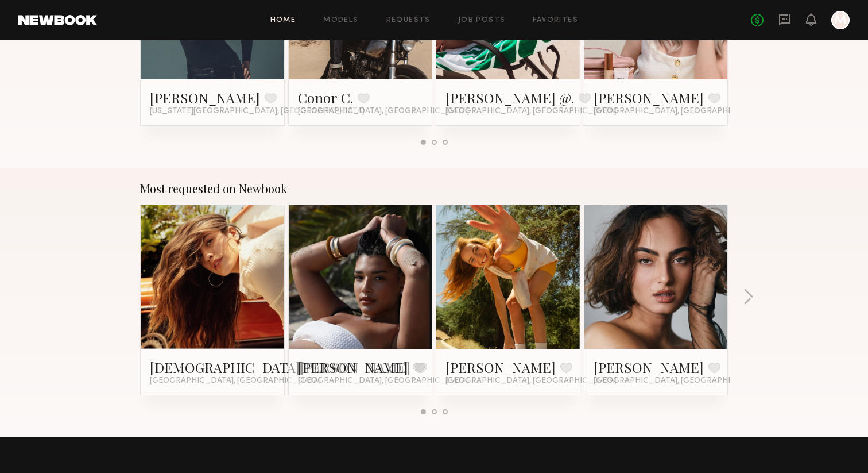 The height and width of the screenshot is (473, 868). I want to click on a: Models, so click(340, 20).